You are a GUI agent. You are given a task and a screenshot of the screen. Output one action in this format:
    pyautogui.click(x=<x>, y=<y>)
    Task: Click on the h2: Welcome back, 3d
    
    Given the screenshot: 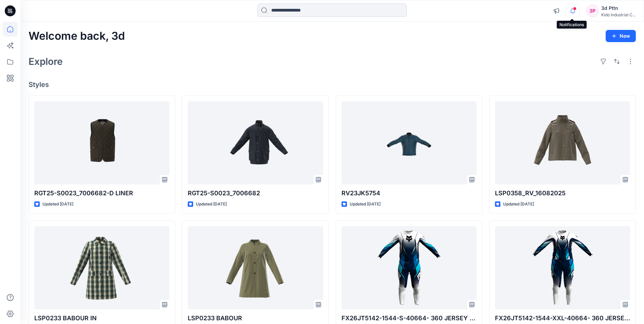 What is the action you would take?
    pyautogui.click(x=77, y=36)
    